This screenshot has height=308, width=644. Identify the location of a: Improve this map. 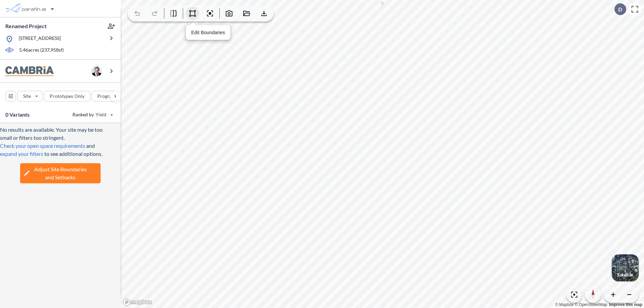
(626, 305).